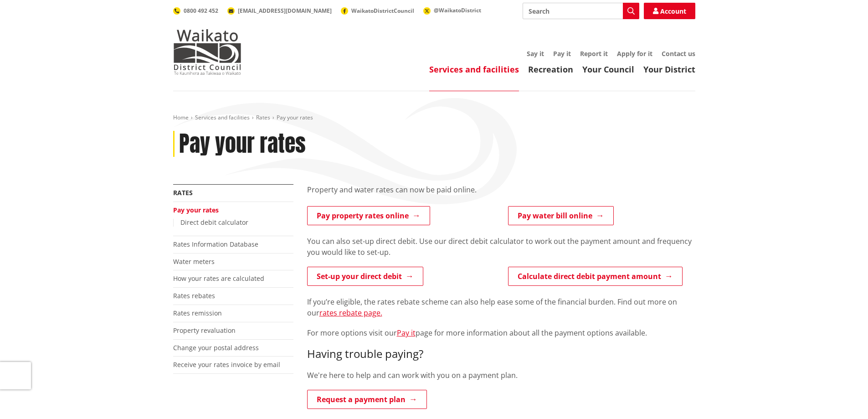 This screenshot has width=868, height=419. I want to click on span: 0800 492 452, so click(201, 11).